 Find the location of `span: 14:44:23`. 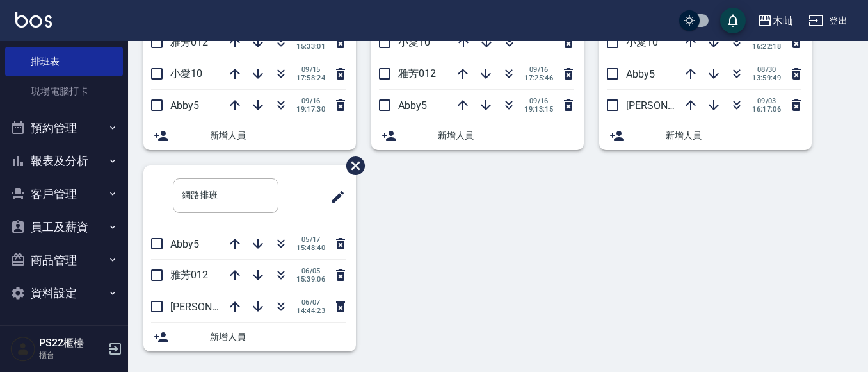

span: 14:44:23 is located at coordinates (310, 311).